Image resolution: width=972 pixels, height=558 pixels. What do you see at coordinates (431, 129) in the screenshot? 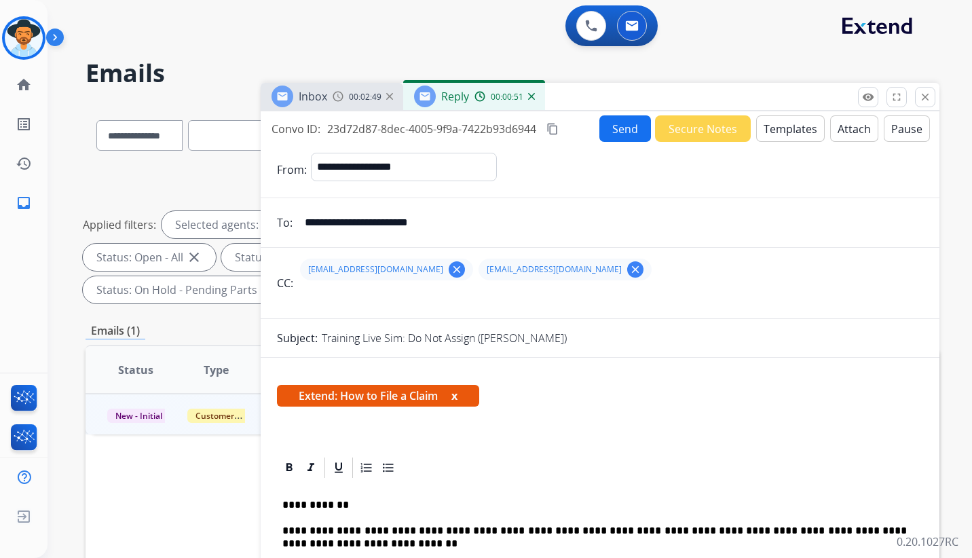
I see `span: 23d72d87-8dec-4005-9f9a-7422b93d6944` at bounding box center [431, 129].